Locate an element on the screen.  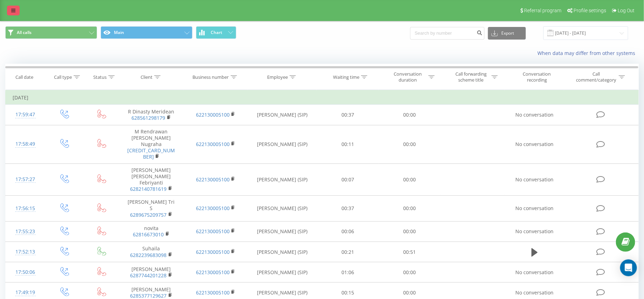
a: 6282239683098 is located at coordinates (149, 255).